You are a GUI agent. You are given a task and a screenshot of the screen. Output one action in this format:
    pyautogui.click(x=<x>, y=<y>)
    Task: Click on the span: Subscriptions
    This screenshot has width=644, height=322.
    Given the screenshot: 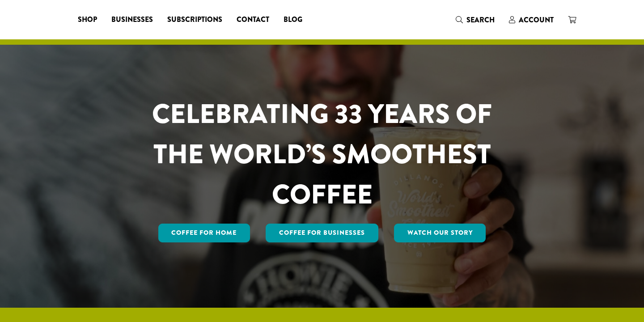 What is the action you would take?
    pyautogui.click(x=194, y=19)
    